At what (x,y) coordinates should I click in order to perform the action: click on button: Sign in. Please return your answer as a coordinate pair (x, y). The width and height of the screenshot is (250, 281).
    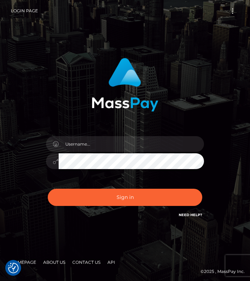
    Looking at the image, I should click on (125, 197).